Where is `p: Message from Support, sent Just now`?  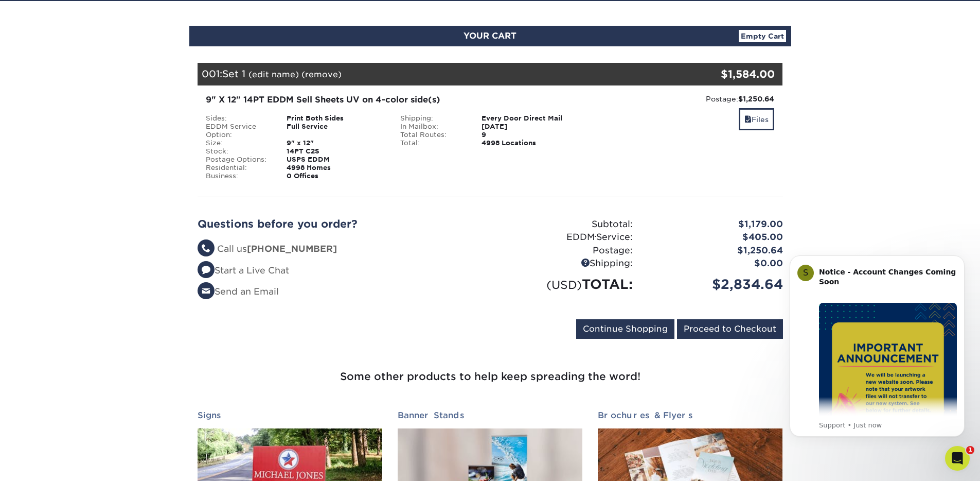
p: Message from Support, sent Just now is located at coordinates (113, 185).